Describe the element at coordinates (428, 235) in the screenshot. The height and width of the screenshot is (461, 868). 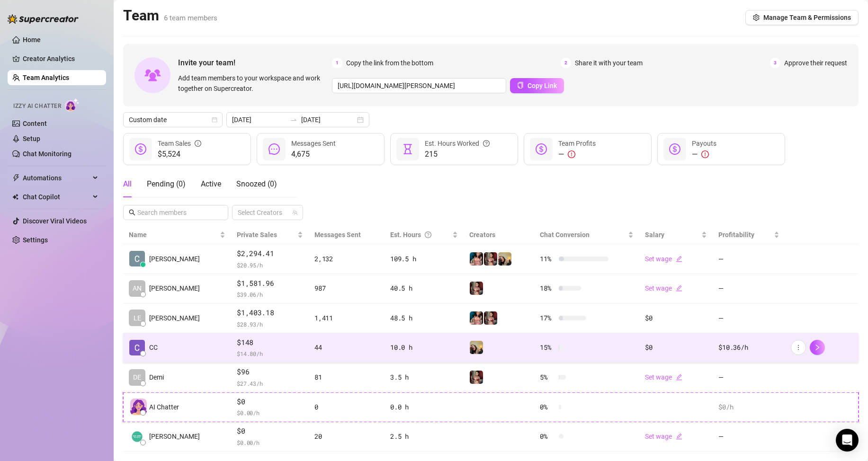
I see `span: question-circle` at that location.